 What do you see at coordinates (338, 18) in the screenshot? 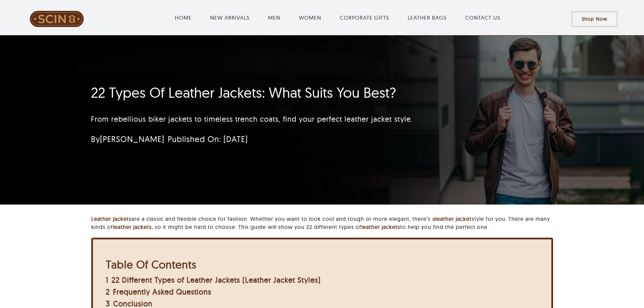
I see `nav: Main Menu` at bounding box center [338, 18].